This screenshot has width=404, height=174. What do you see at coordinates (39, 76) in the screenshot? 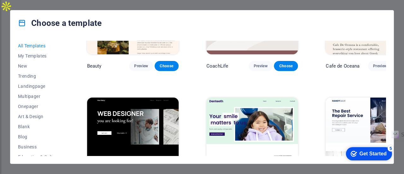
I see `button: Trending` at bounding box center [39, 76].